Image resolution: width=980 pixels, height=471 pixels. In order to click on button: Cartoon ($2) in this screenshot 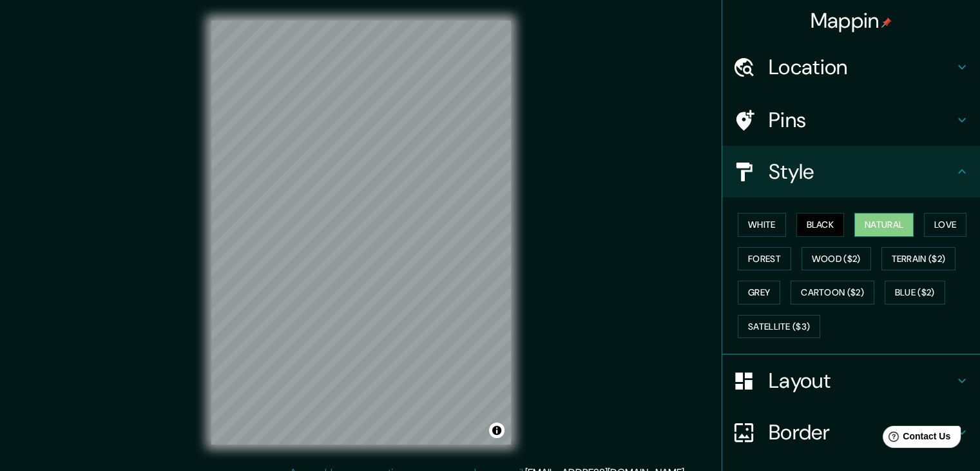, I will do `click(832, 292)`.